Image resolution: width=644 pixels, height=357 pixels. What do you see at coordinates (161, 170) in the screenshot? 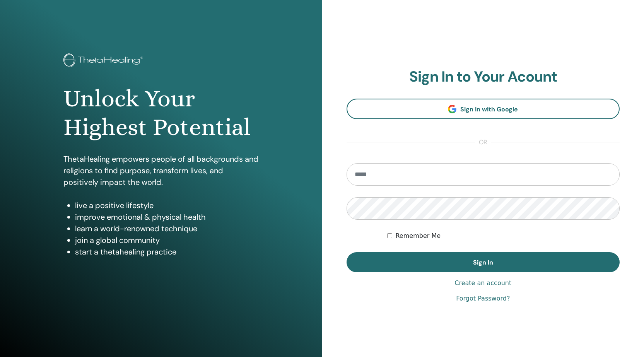
I see `p: ThetaHealing empowers people of all backgrounds and religions to find purpose, transform lives, a...` at bounding box center [161, 170].